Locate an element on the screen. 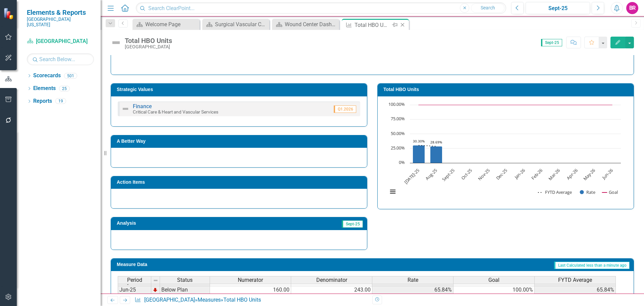  input: Search ClearPoint... is located at coordinates (321, 8).